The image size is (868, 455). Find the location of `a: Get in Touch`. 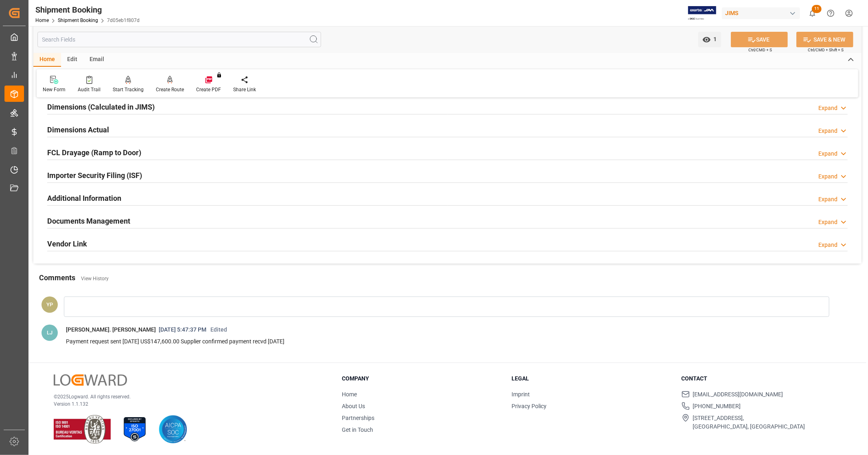

a: Get in Touch is located at coordinates (357, 430).